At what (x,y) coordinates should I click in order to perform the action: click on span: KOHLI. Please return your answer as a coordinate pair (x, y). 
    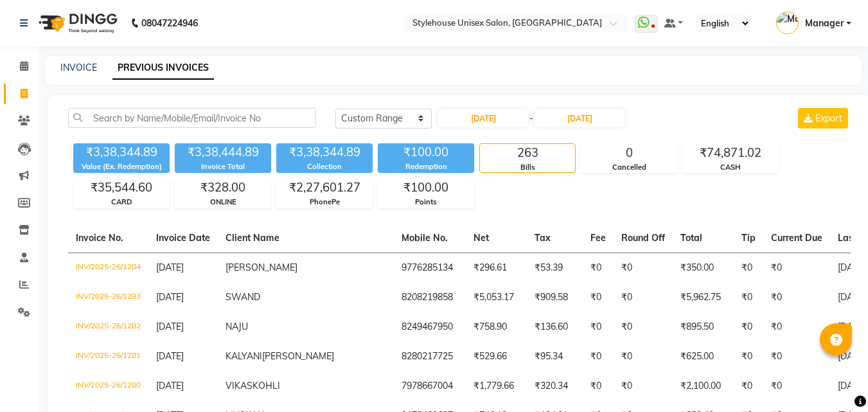
    Looking at the image, I should click on (266, 386).